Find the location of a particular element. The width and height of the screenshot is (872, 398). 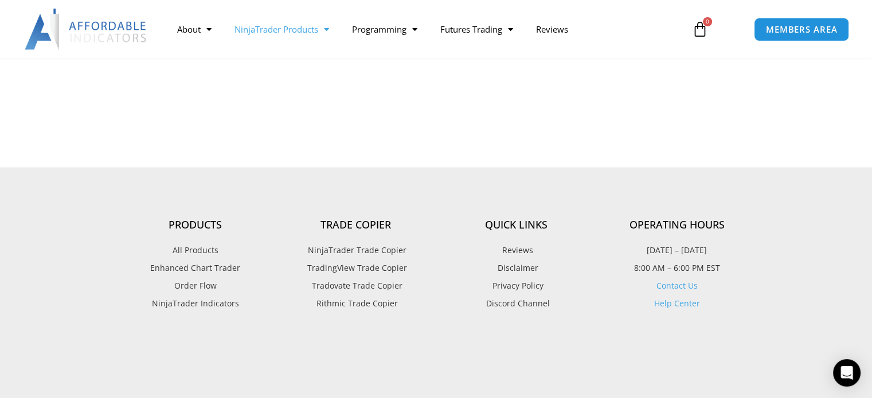

span: NinjaTrader Trade Copier is located at coordinates (355, 250).